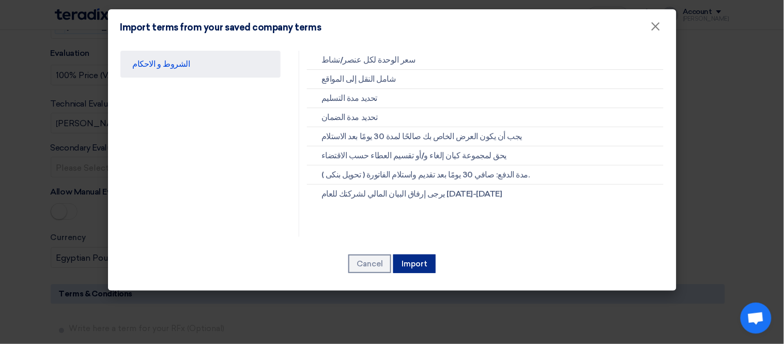 This screenshot has width=784, height=344. Describe the element at coordinates (221, 27) in the screenshot. I see `h4: Import terms from your saved company terms` at that location.